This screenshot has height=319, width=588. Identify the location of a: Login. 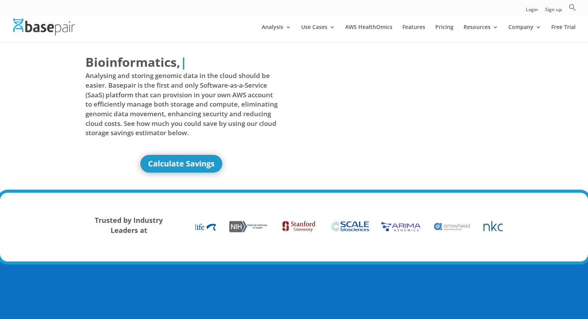
(532, 11).